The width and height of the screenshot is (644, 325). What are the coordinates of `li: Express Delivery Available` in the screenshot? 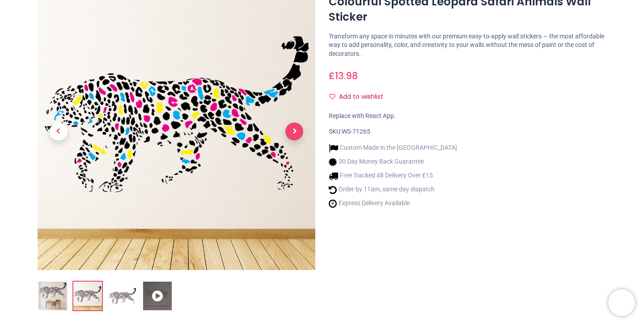 It's located at (393, 204).